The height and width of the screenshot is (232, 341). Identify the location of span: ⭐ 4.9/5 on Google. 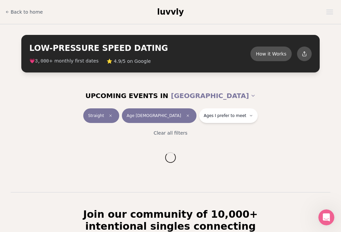
(129, 61).